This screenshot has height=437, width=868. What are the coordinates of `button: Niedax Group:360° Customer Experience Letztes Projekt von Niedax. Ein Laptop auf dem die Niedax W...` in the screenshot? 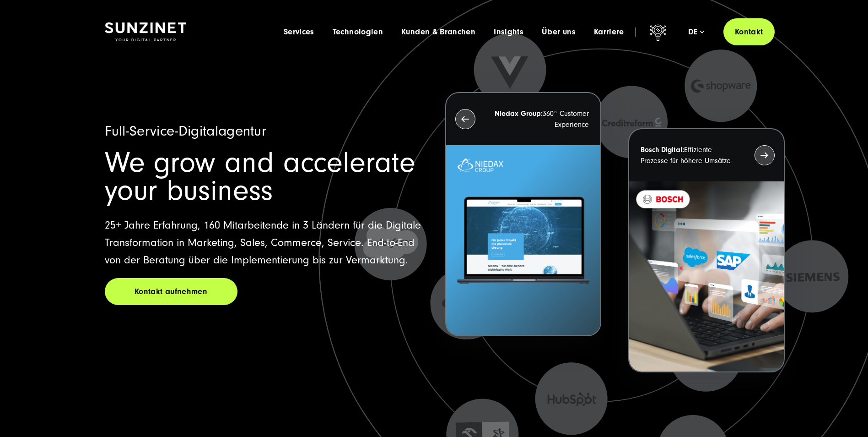 It's located at (523, 214).